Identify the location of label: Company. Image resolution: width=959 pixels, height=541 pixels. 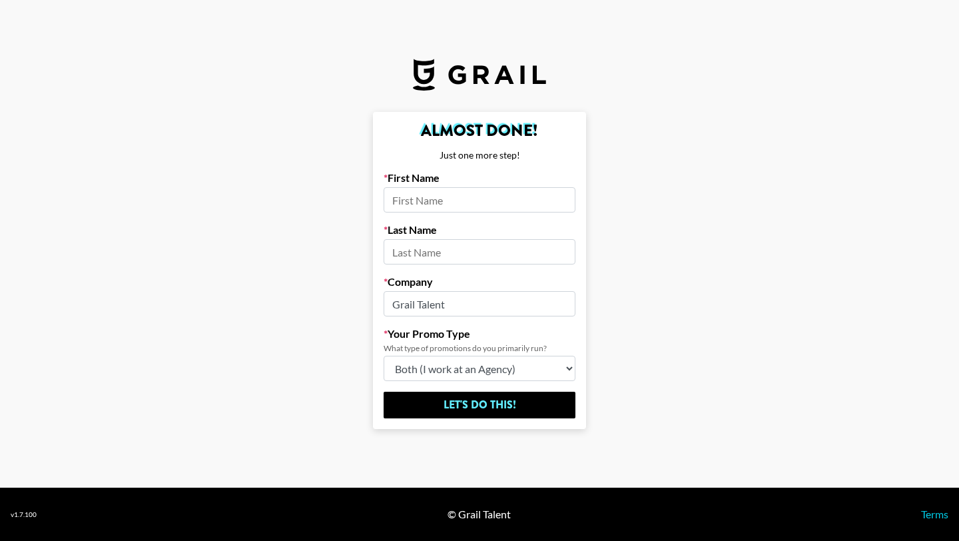
(480, 282).